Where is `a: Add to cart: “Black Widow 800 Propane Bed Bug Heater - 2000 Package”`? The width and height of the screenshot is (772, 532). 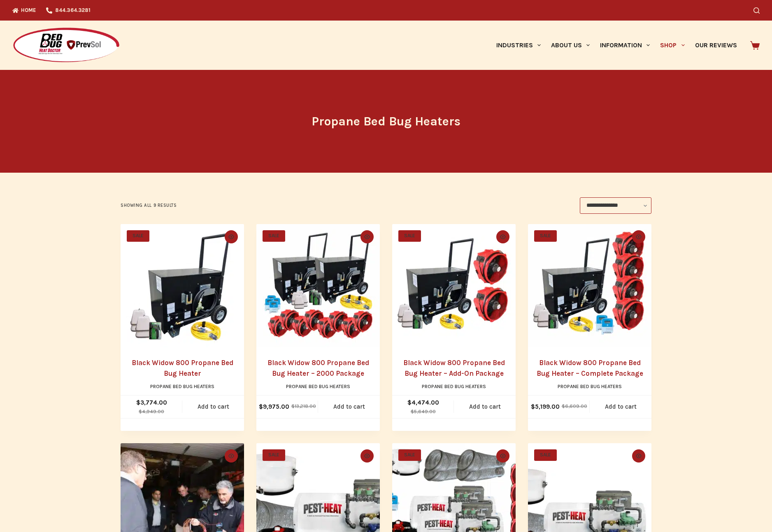
a: Add to cart: “Black Widow 800 Propane Bed Bug Heater - 2000 Package” is located at coordinates (349, 406).